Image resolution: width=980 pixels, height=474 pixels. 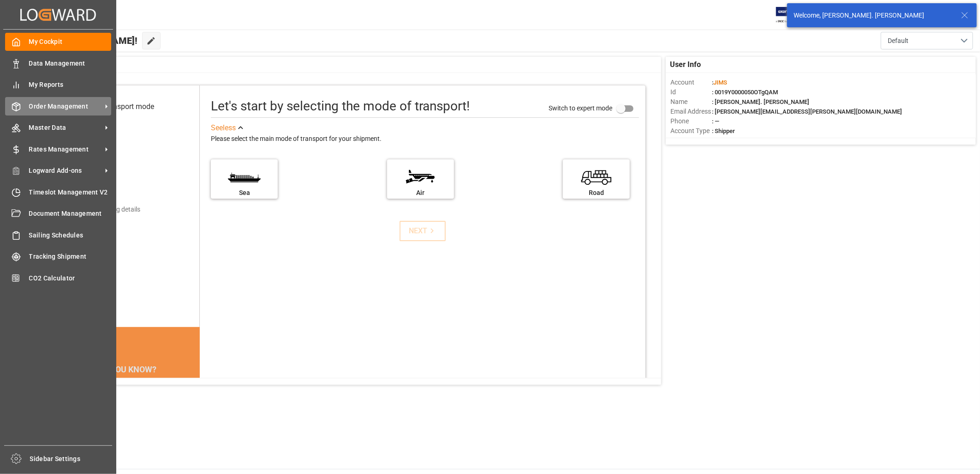 I want to click on div: DID YOU KNOW?, so click(x=126, y=369).